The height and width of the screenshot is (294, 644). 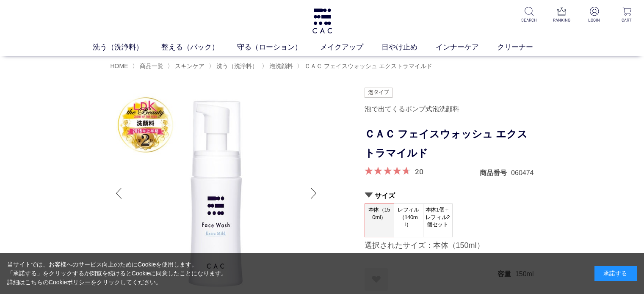 What do you see at coordinates (120, 66) in the screenshot?
I see `a: HOME` at bounding box center [120, 66].